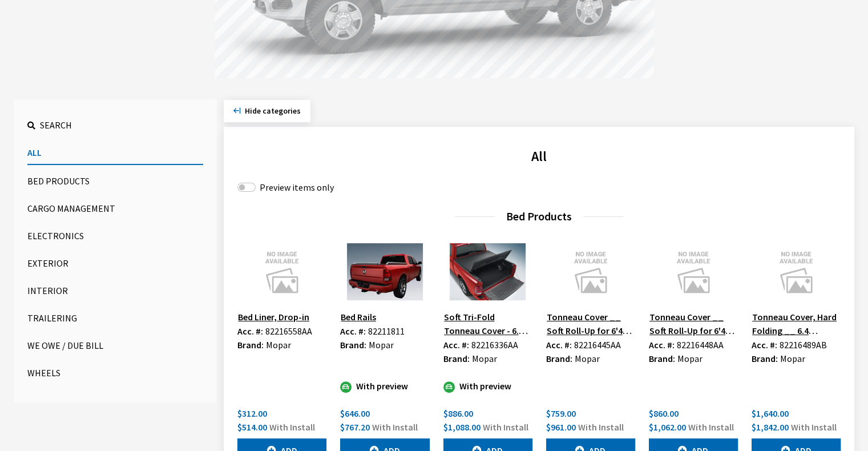 This screenshot has width=868, height=451. I want to click on button: Tonneau Cover __ Soft Roll-Up for 6'4 RamBox, so click(693, 323).